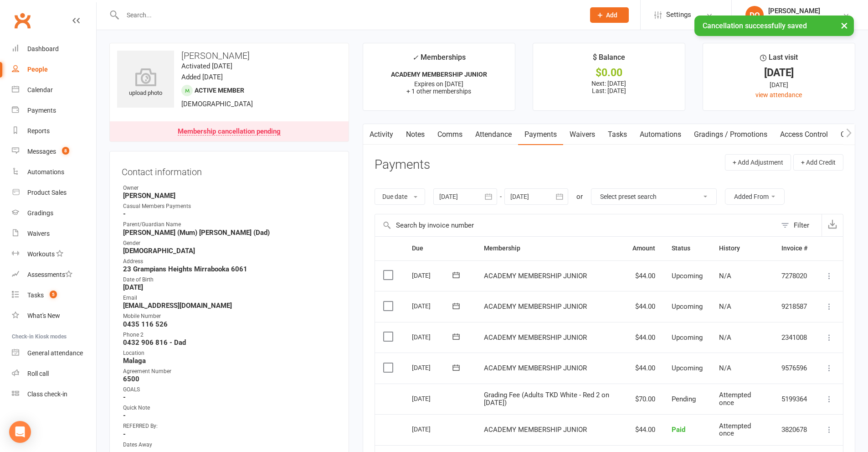 The width and height of the screenshot is (868, 452). What do you see at coordinates (38, 234) in the screenshot?
I see `div: Waivers` at bounding box center [38, 234].